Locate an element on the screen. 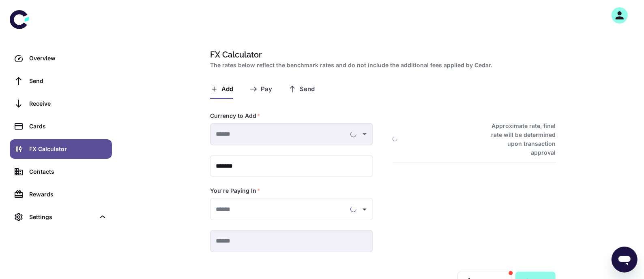  a: Overview is located at coordinates (61, 58).